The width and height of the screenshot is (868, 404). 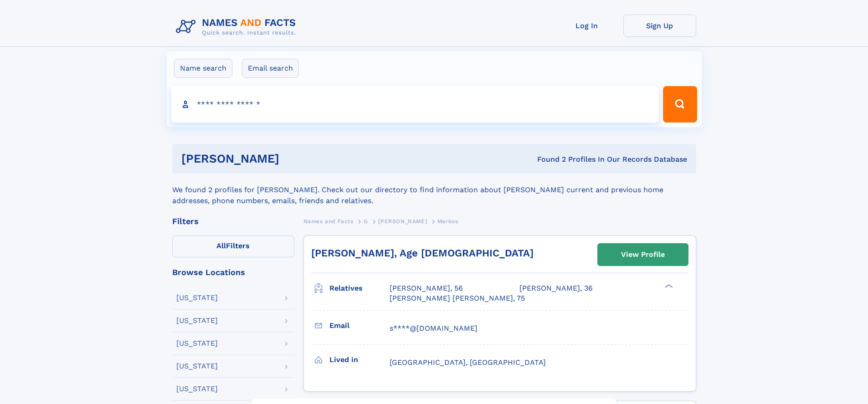 I want to click on h3: Lived in, so click(x=360, y=359).